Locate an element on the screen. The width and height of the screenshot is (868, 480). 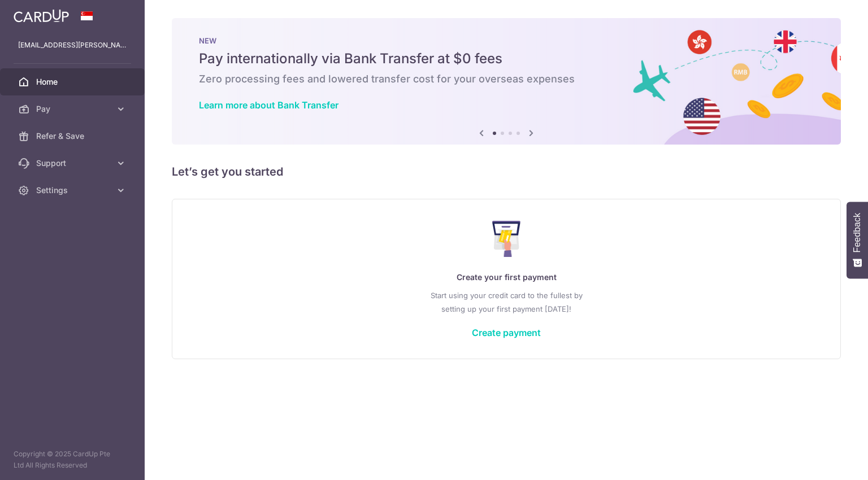
p: NEW is located at coordinates (507, 41).